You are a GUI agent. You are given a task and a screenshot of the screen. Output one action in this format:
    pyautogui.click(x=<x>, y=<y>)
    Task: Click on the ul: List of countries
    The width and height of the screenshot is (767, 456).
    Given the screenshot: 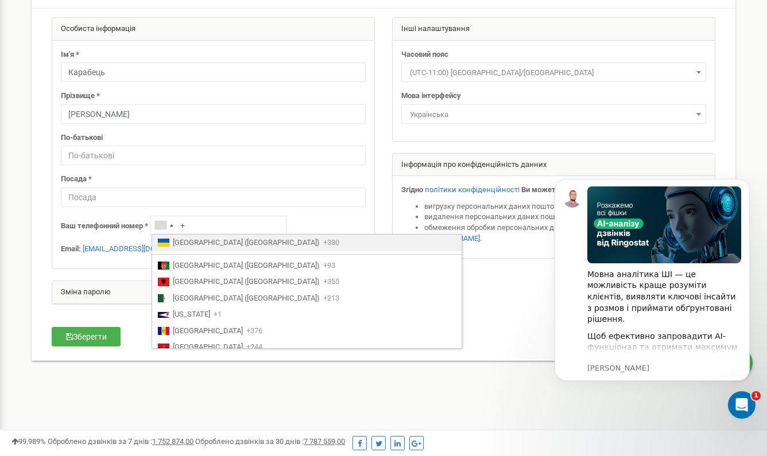 What is the action you would take?
    pyautogui.click(x=307, y=292)
    